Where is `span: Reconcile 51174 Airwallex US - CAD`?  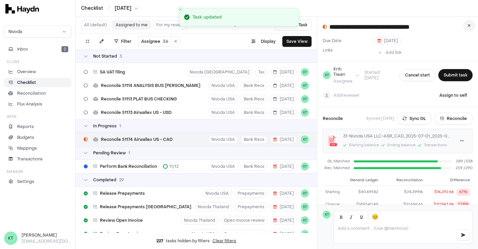 span: Reconcile 51174 Airwallex US - CAD is located at coordinates (137, 139).